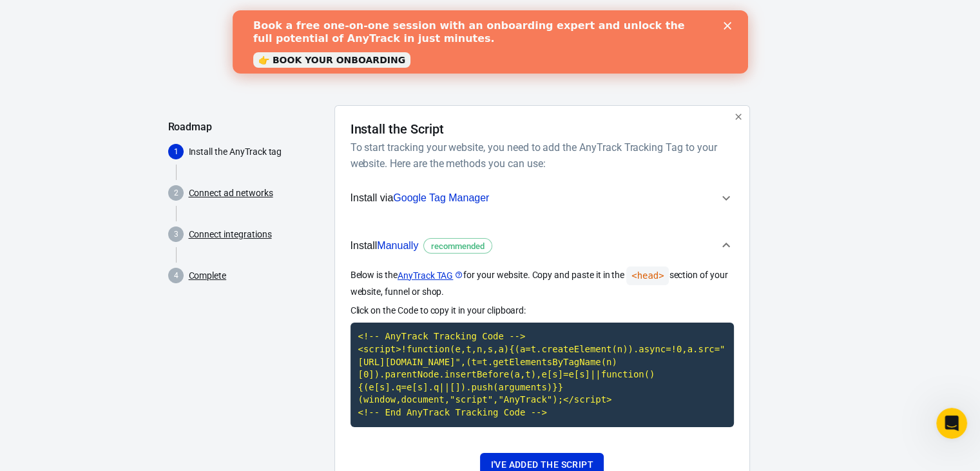 The width and height of the screenshot is (980, 471). What do you see at coordinates (230, 193) in the screenshot?
I see `a: Connect ad networks` at bounding box center [230, 193].